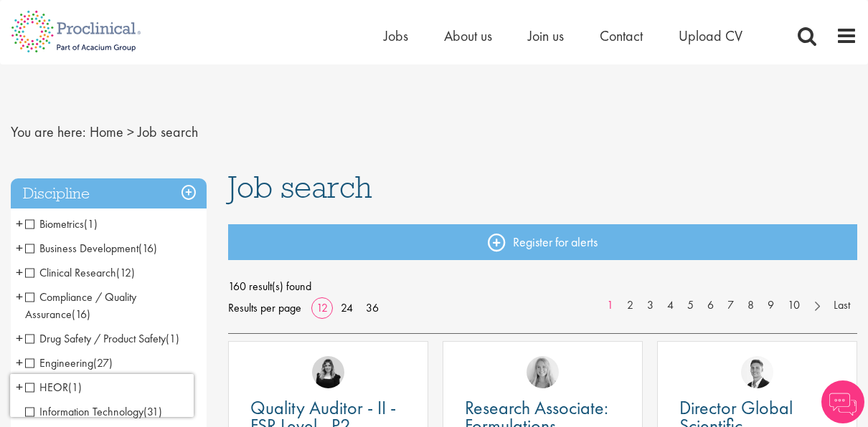  Describe the element at coordinates (372, 308) in the screenshot. I see `a: 36` at that location.